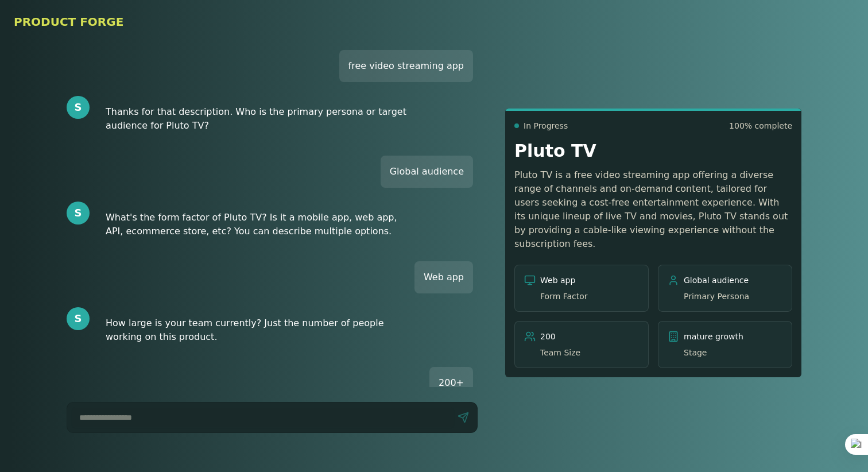 The image size is (868, 472). Describe the element at coordinates (564, 288) in the screenshot. I see `p: Web app` at that location.